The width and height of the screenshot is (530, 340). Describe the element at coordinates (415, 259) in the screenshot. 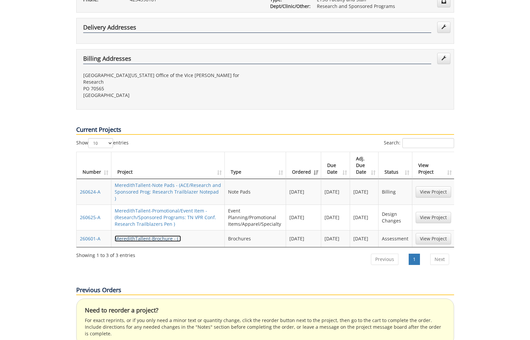

I see `a: 1` at that location.